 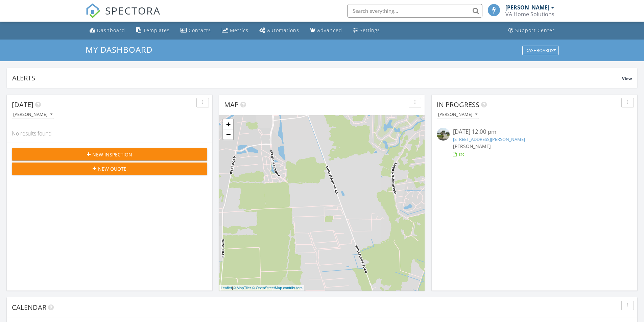 I want to click on span: SPECTORA, so click(x=133, y=10).